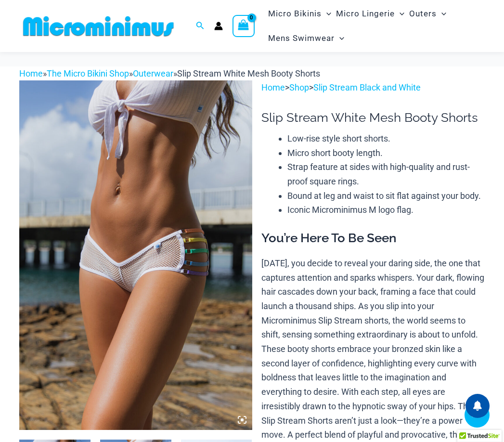 The width and height of the screenshot is (504, 442). What do you see at coordinates (88, 73) in the screenshot?
I see `a: The Micro Bikini Shop` at bounding box center [88, 73].